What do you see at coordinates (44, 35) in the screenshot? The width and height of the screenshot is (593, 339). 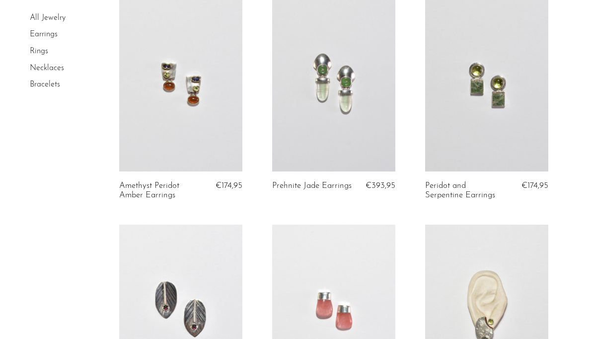 I see `a: Earrings` at bounding box center [44, 35].